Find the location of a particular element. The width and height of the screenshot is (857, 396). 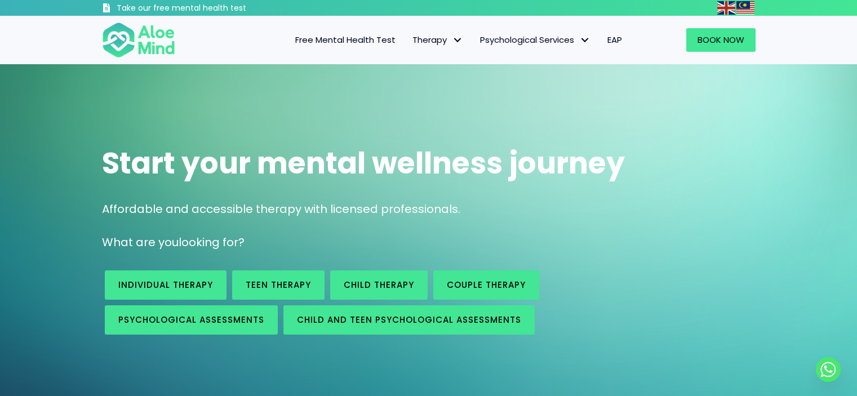

span: Free Mental Health Test is located at coordinates (345, 39).